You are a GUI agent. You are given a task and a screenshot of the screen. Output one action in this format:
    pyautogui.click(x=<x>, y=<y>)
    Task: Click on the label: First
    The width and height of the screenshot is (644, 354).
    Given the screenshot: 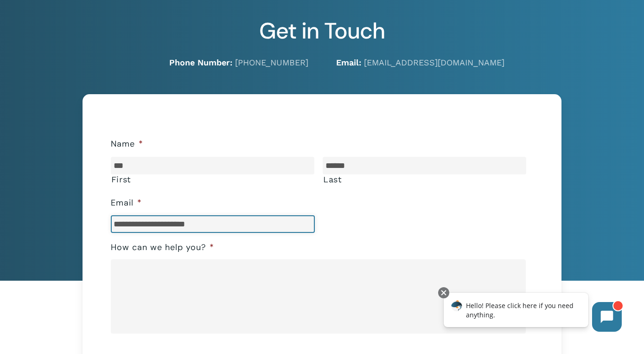 What is the action you would take?
    pyautogui.click(x=213, y=180)
    